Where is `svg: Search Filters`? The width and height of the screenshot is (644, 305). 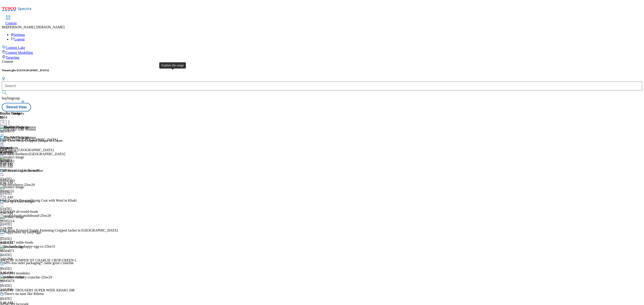 svg: Search Filters is located at coordinates (4, 79).